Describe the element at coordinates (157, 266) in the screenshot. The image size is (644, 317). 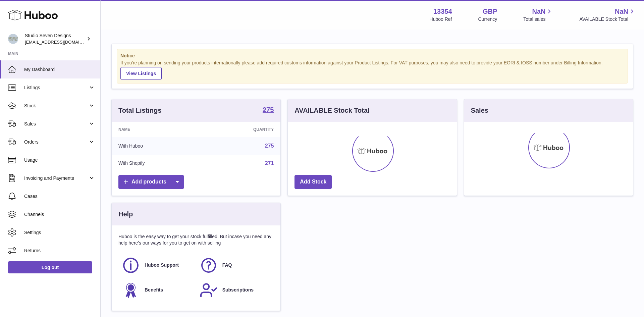
I see `a: Huboo Support` at that location.